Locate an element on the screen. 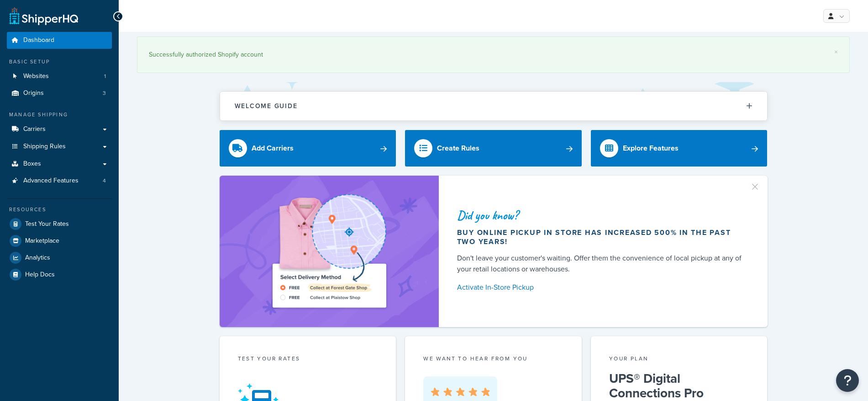 The image size is (868, 401). li: Marketplace is located at coordinates (59, 241).